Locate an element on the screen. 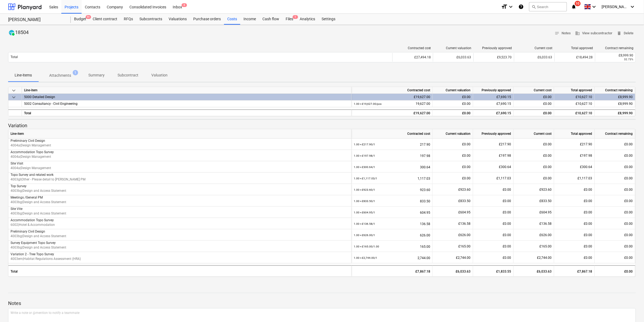  small: 32.73% is located at coordinates (629, 59).